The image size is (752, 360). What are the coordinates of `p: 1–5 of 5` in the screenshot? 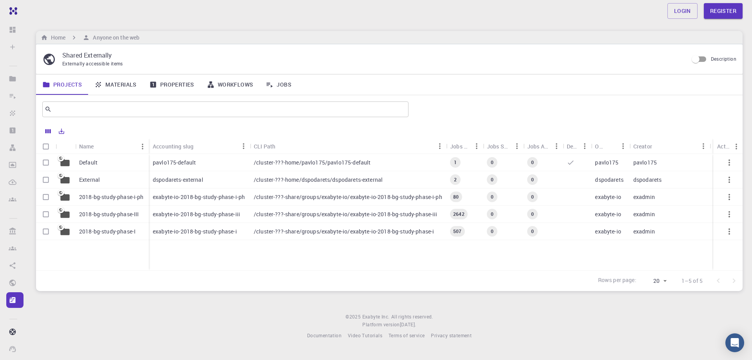 It's located at (692, 281).